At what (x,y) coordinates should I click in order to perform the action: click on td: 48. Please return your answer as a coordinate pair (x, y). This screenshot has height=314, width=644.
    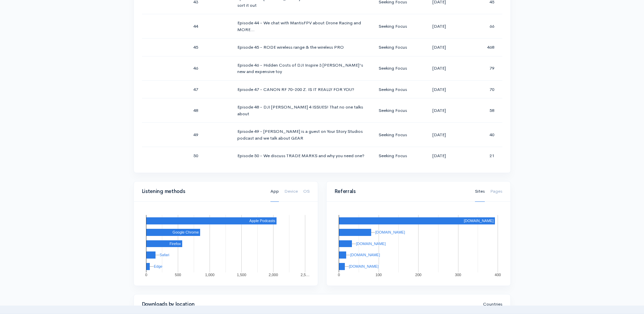
    Looking at the image, I should click on (210, 111).